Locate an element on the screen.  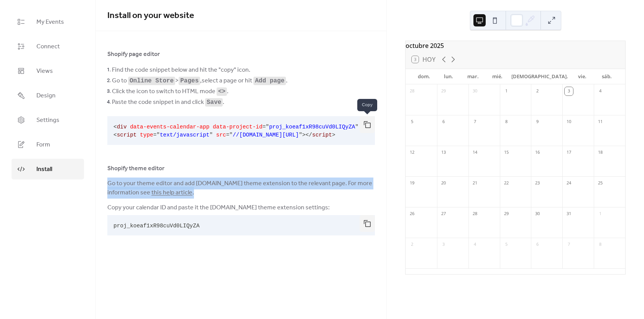
a: Settings is located at coordinates (47, 120).